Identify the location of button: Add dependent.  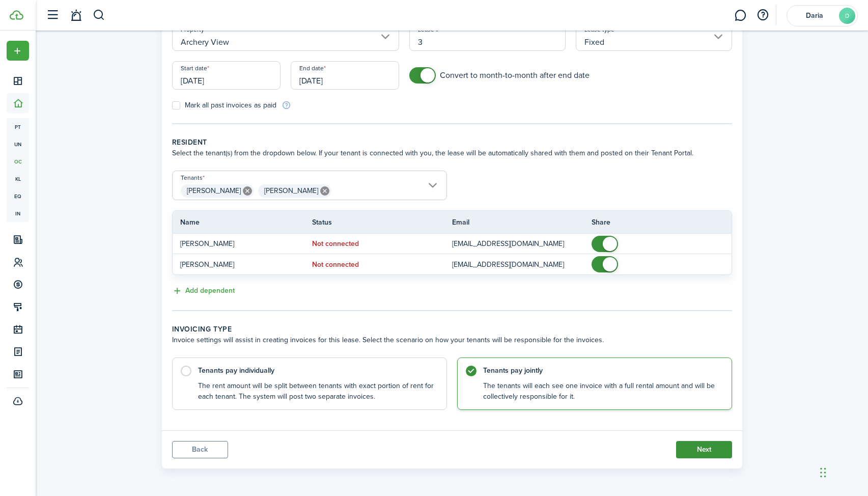
(203, 291).